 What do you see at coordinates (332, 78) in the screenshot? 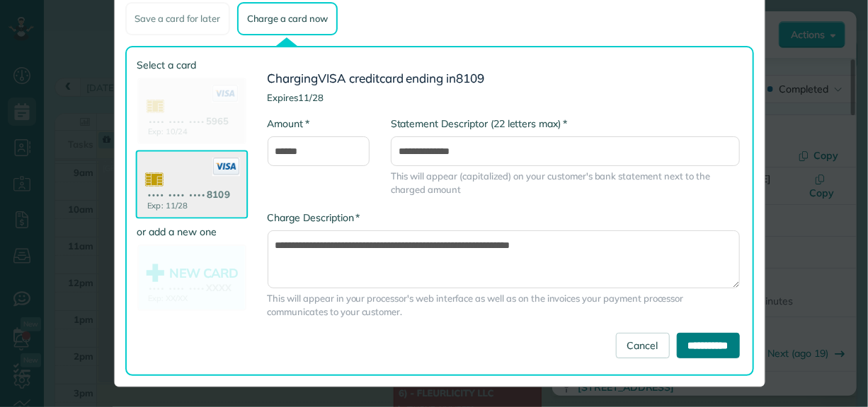
I see `span: VISA` at bounding box center [332, 78].